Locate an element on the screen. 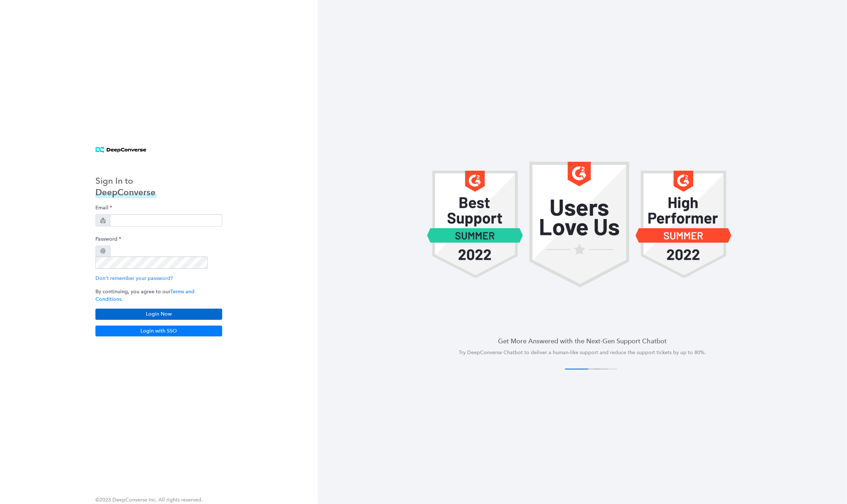 This screenshot has height=504, width=847. p: By continuing, you agree to our . is located at coordinates (159, 295).